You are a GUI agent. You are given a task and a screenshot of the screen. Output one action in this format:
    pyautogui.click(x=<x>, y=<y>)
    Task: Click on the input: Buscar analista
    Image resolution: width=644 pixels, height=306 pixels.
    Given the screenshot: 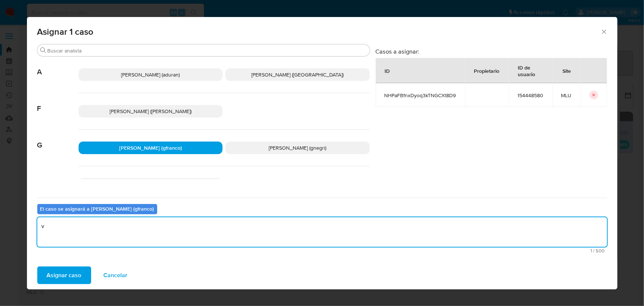 What is the action you would take?
    pyautogui.click(x=207, y=51)
    